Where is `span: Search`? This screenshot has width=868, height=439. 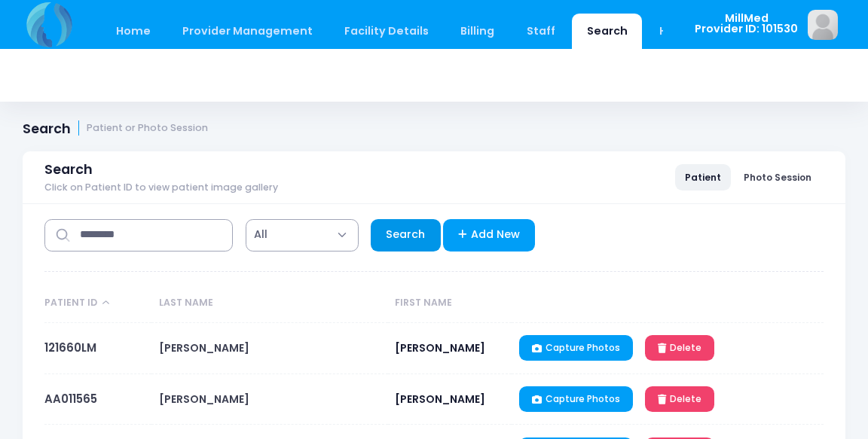 span: Search is located at coordinates (69, 169).